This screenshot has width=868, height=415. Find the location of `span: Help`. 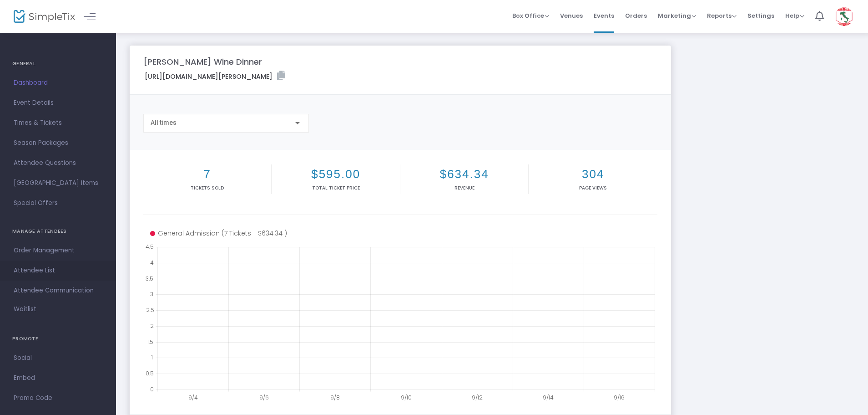

span: Help is located at coordinates (795, 15).